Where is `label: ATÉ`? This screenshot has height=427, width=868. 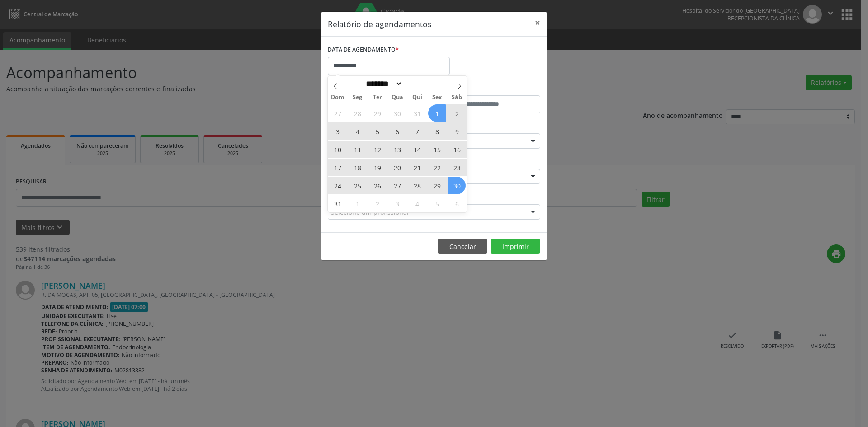
label: ATÉ is located at coordinates (488, 88).